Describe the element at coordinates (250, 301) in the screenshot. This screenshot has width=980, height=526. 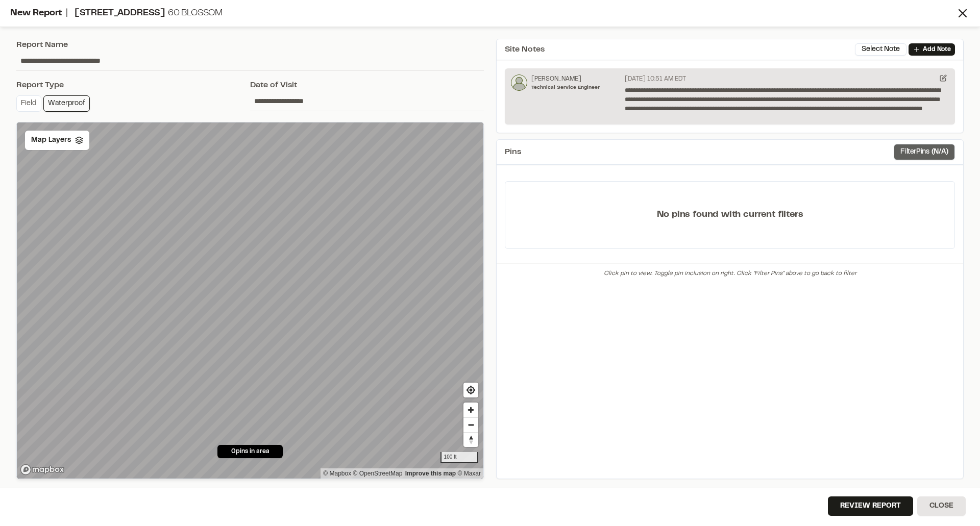
I see `canvas: Map` at that location.